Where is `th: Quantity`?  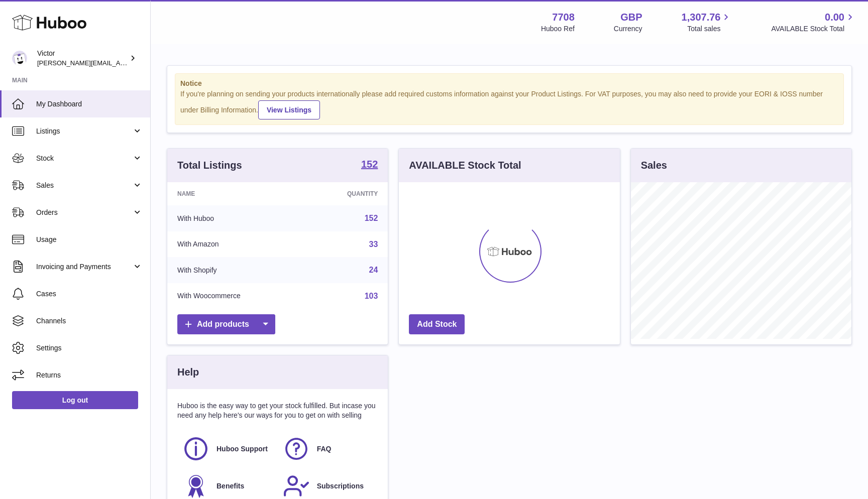 th: Quantity is located at coordinates (346, 194).